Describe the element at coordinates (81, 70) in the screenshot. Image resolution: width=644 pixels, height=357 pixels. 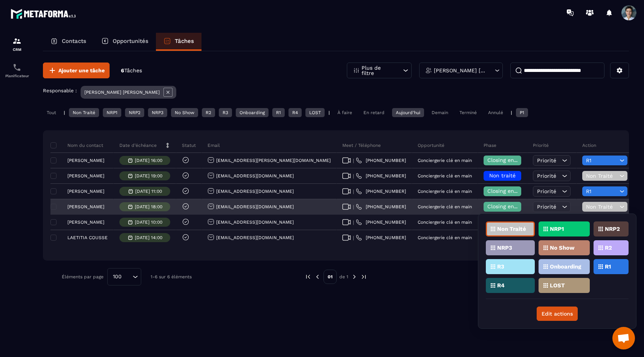
I see `span: Ajouter une tâche` at that location.